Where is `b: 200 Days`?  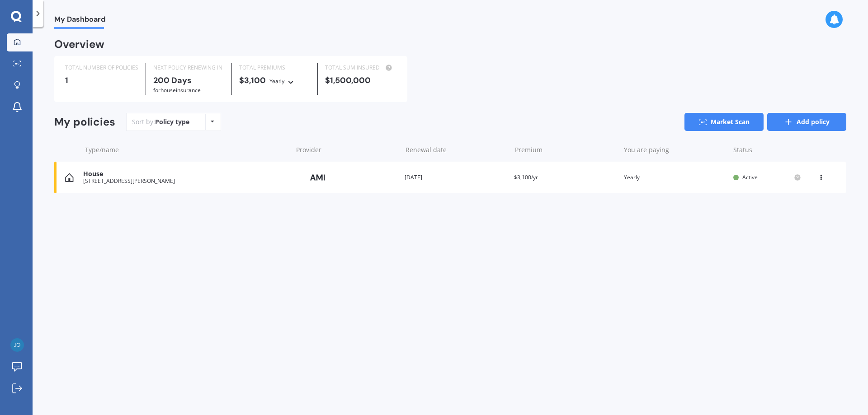 b: 200 Days is located at coordinates (172, 80).